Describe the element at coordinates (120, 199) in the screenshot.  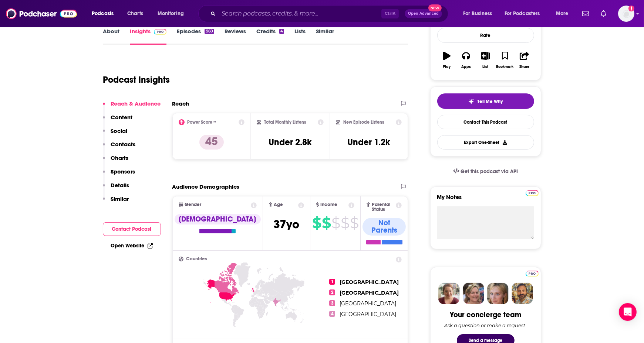
I see `p: Similar` at that location.